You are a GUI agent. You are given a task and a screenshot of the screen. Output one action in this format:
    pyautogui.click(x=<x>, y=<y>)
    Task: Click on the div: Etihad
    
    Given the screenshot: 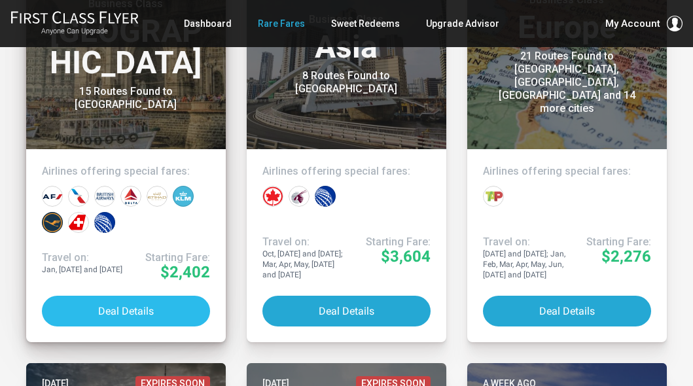 What is the action you would take?
    pyautogui.click(x=157, y=196)
    